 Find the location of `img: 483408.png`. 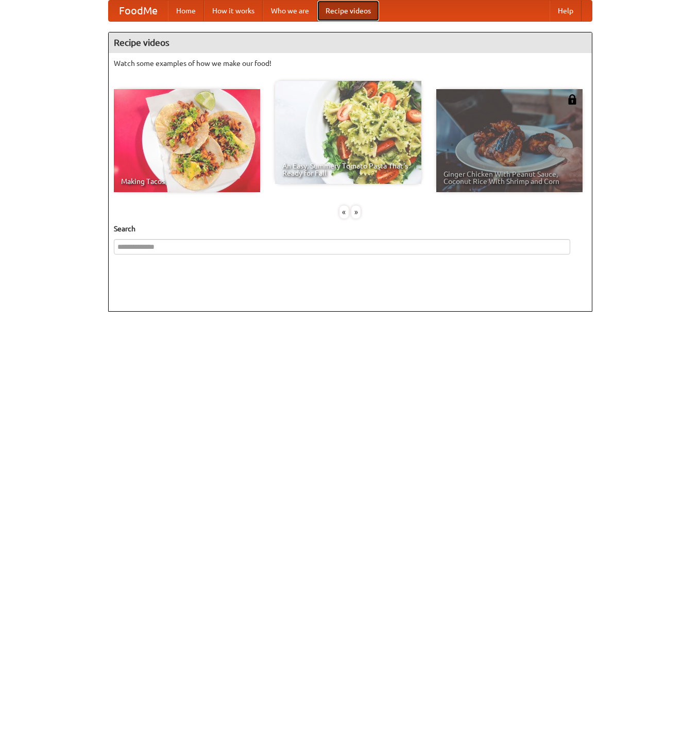

img: 483408.png is located at coordinates (572, 100).